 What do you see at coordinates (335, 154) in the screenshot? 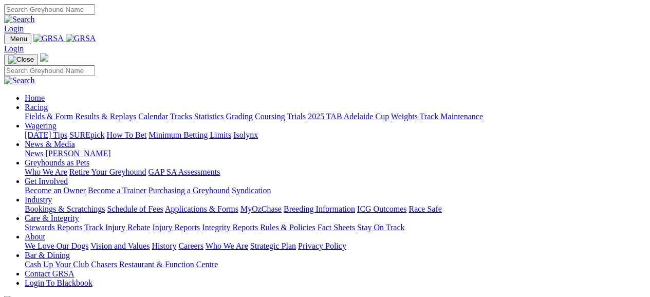
I see `div: News & Media` at bounding box center [335, 154].